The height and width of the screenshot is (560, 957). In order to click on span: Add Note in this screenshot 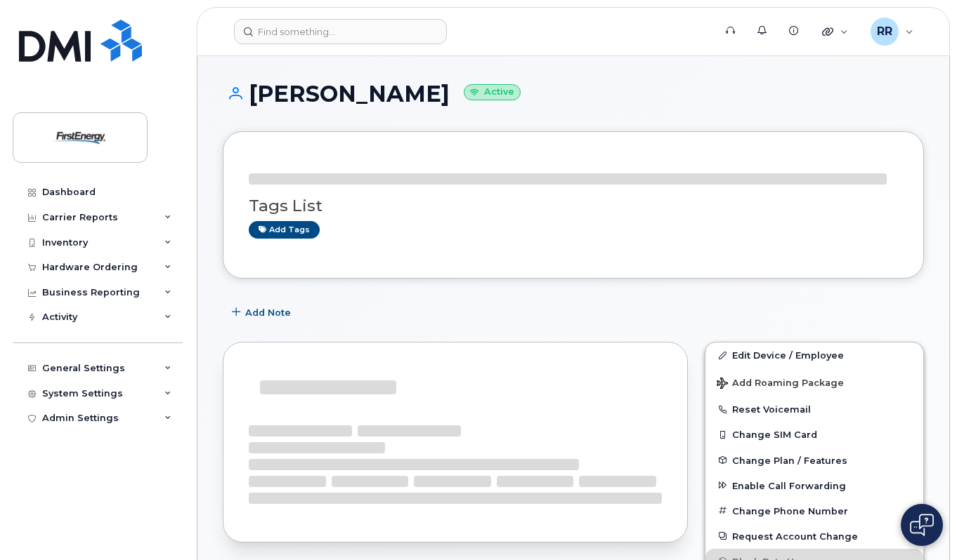, I will do `click(268, 313)`.